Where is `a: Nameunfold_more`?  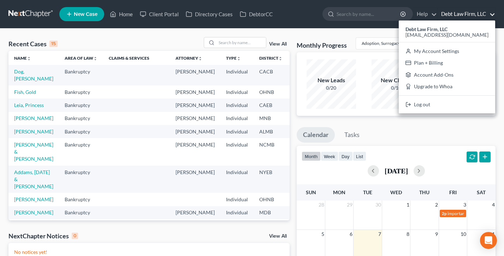 a: Nameunfold_more is located at coordinates (23, 58).